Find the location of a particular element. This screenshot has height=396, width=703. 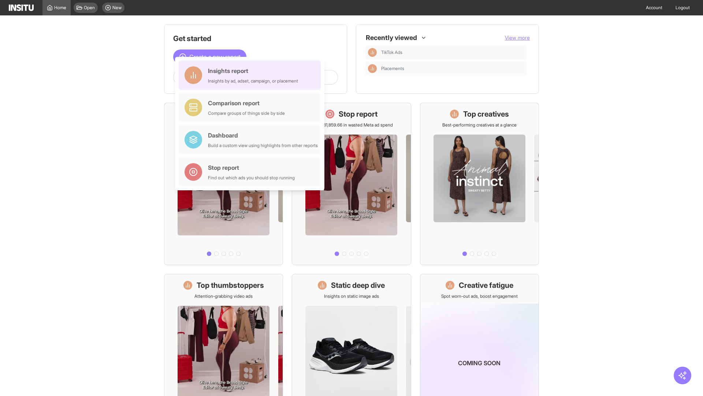

h1: Top thumbstoppers is located at coordinates (230, 285).